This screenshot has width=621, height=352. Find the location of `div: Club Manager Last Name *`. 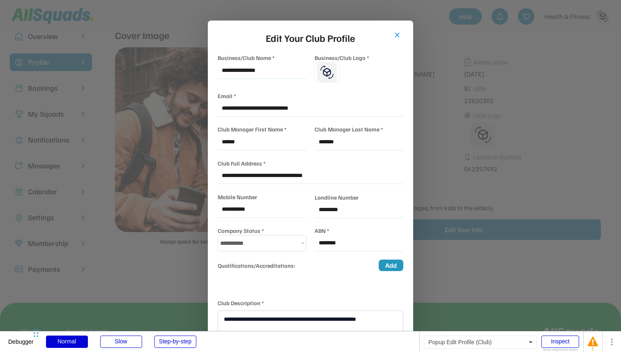

div: Club Manager Last Name * is located at coordinates (349, 129).